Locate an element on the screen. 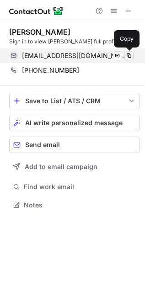 Image resolution: width=145 pixels, height=291 pixels. button: AI write personalized message is located at coordinates (74, 123).